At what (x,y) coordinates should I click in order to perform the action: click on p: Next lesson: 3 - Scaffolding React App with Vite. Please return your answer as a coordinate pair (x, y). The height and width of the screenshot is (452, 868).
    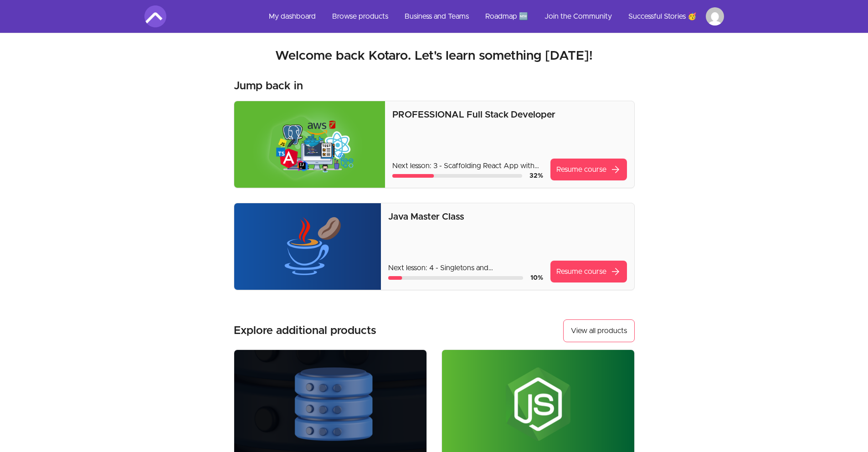
    Looking at the image, I should click on (467, 166).